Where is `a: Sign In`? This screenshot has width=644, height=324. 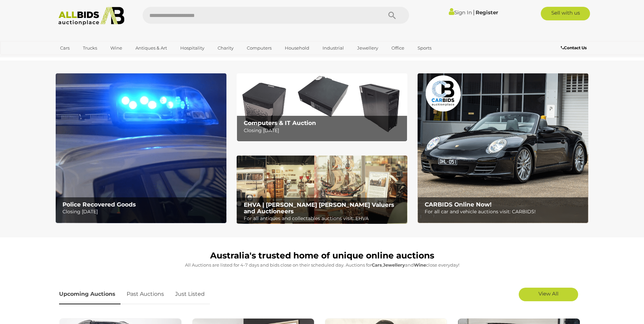 a: Sign In is located at coordinates (460, 12).